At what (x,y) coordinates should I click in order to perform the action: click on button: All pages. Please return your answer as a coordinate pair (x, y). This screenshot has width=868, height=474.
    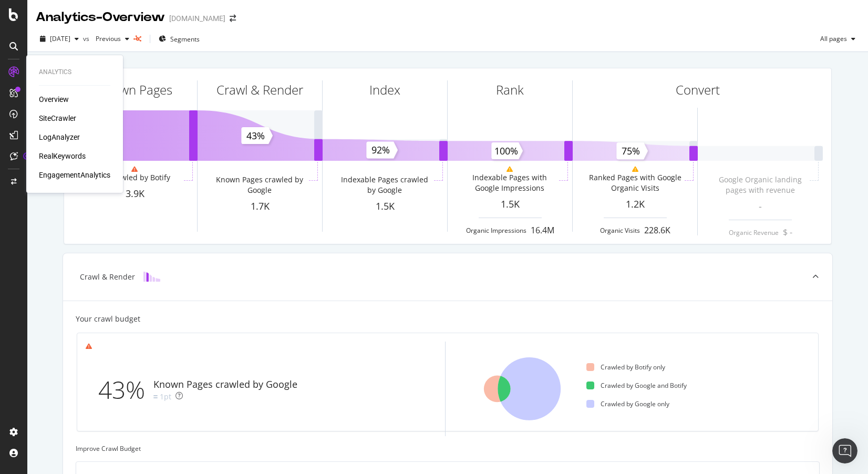
    Looking at the image, I should click on (837, 39).